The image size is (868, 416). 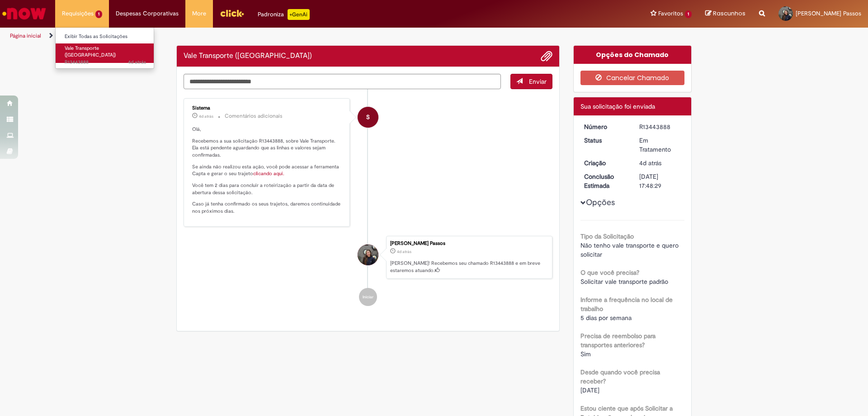 I want to click on textarea: Digite sua mensagem aqui..., so click(x=342, y=81).